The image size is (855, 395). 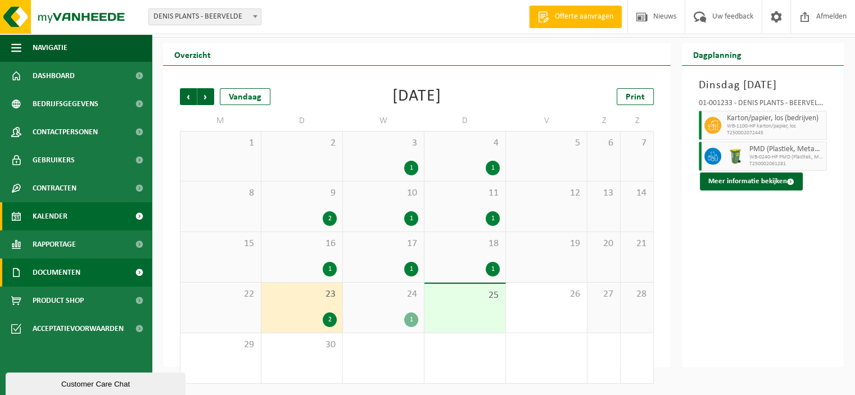 What do you see at coordinates (54, 188) in the screenshot?
I see `span: Contracten` at bounding box center [54, 188].